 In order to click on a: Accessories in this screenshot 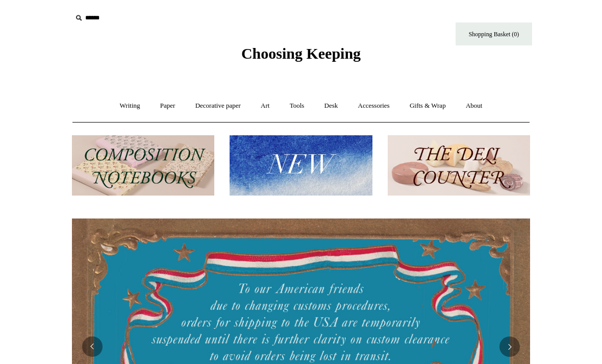, I will do `click(374, 106)`.